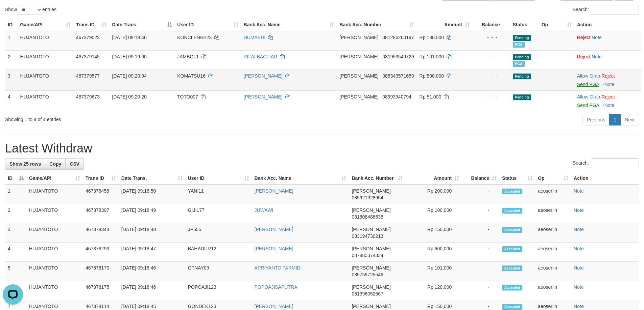  Describe the element at coordinates (588, 85) in the screenshot. I see `a: Send PGA` at that location.